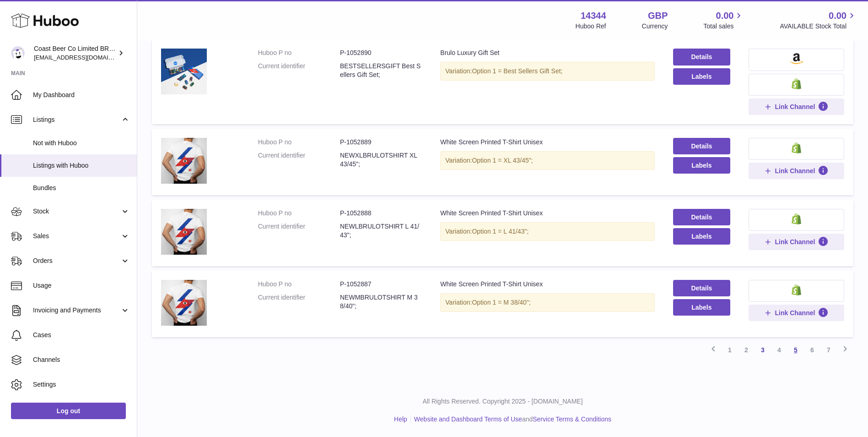 This screenshot has height=437, width=868. I want to click on a: Log out, so click(68, 411).